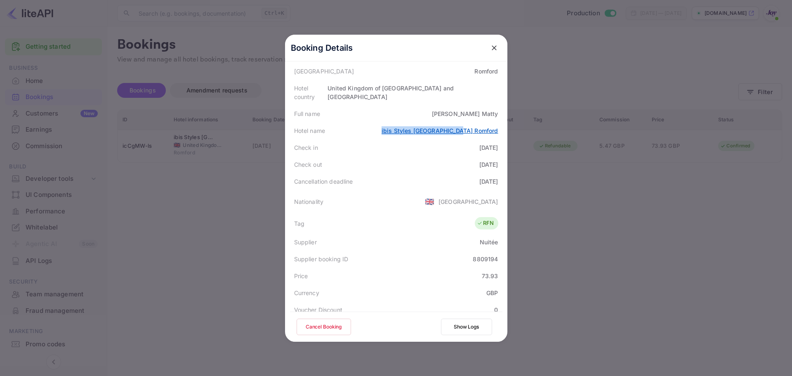 The width and height of the screenshot is (792, 376). What do you see at coordinates (301, 276) in the screenshot?
I see `div: Price` at bounding box center [301, 276].